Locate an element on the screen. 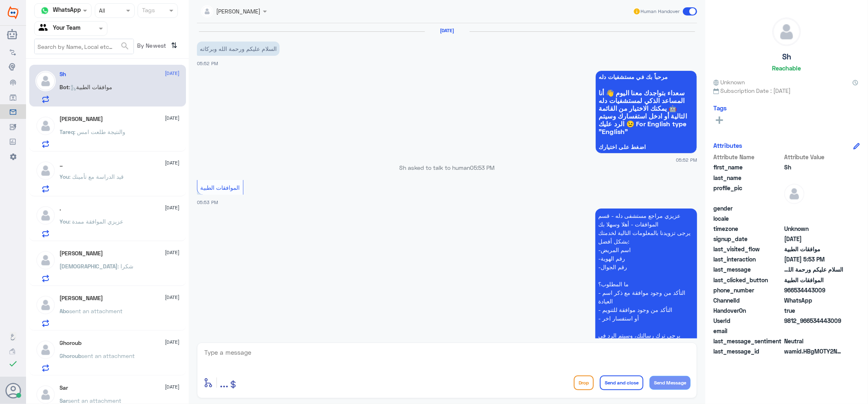 The height and width of the screenshot is (404, 868). span: : موافقات الطبية is located at coordinates (91, 87).